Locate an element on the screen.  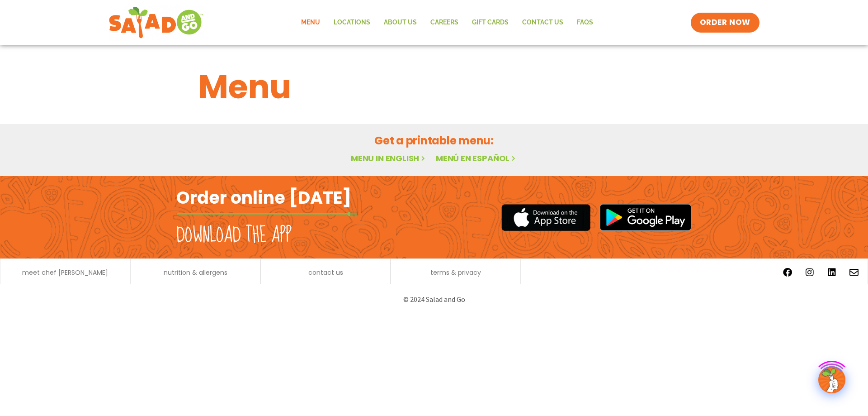
img: fork is located at coordinates (267, 214).